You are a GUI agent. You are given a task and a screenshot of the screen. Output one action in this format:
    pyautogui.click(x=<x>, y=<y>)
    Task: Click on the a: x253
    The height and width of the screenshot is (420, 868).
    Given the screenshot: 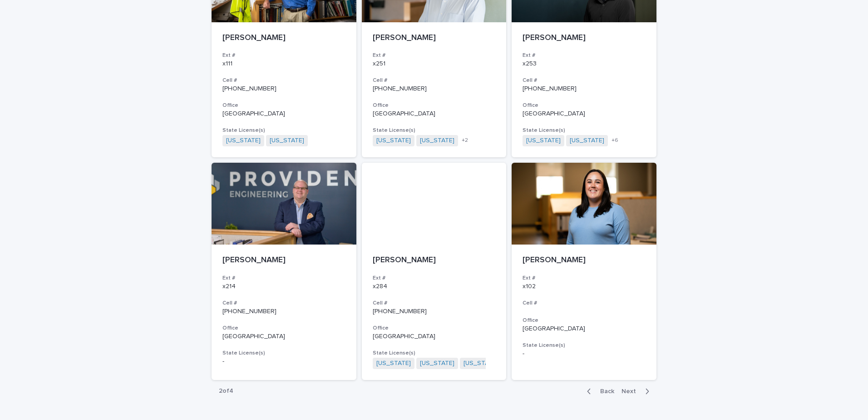 What is the action you would take?
    pyautogui.click(x=529, y=64)
    